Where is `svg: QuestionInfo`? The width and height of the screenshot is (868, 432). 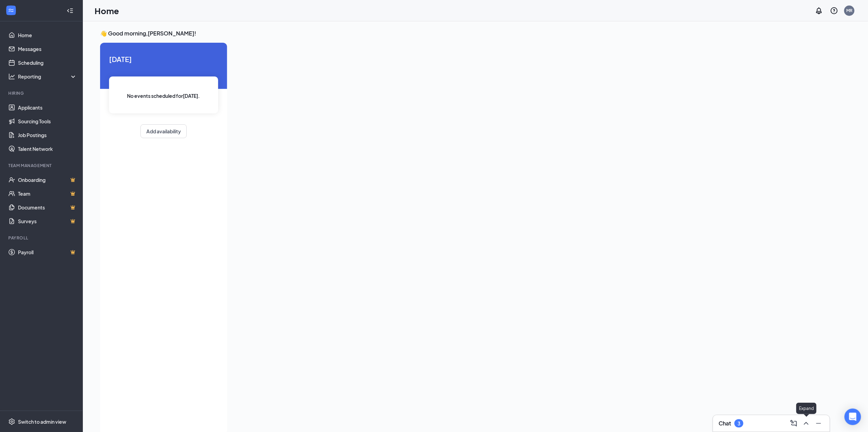 svg: QuestionInfo is located at coordinates (834, 11).